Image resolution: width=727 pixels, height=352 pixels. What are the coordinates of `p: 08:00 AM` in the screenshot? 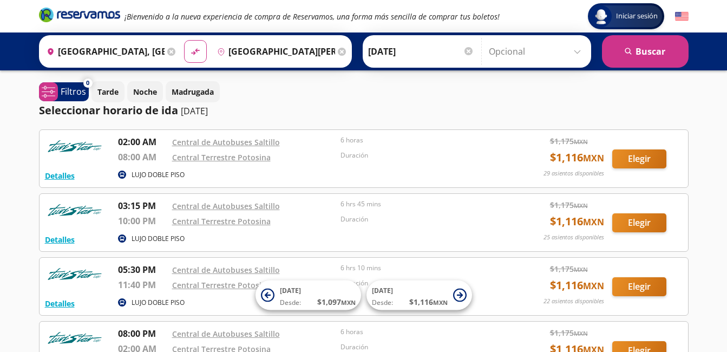 It's located at (142, 157).